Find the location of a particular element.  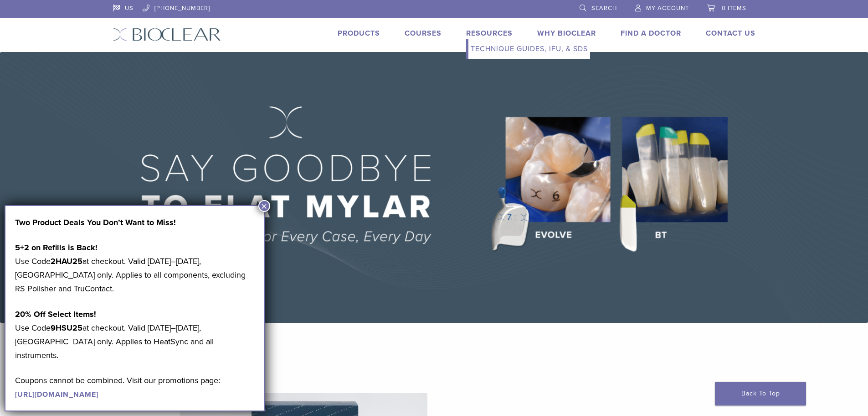

a: Contact Us is located at coordinates (730, 33).